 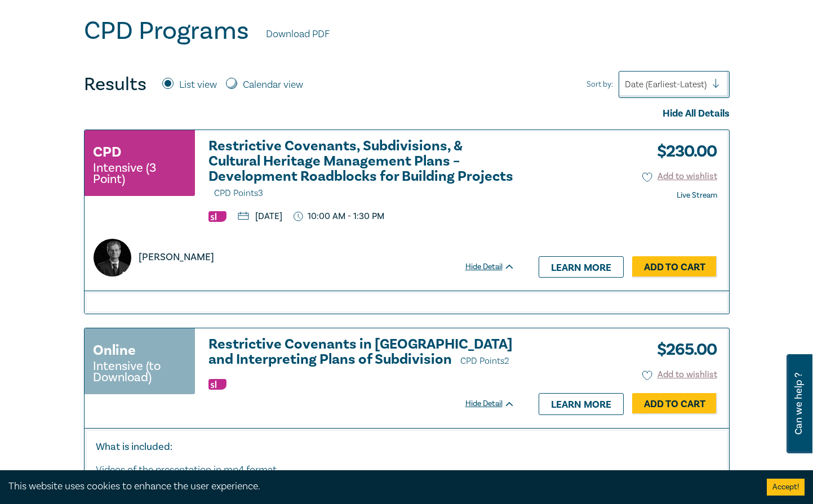 I want to click on div: Hide All Details, so click(x=406, y=114).